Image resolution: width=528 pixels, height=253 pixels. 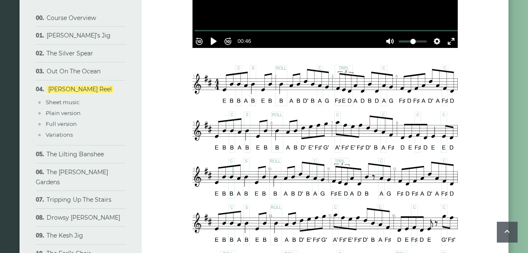 I want to click on a: Sheet music, so click(x=62, y=102).